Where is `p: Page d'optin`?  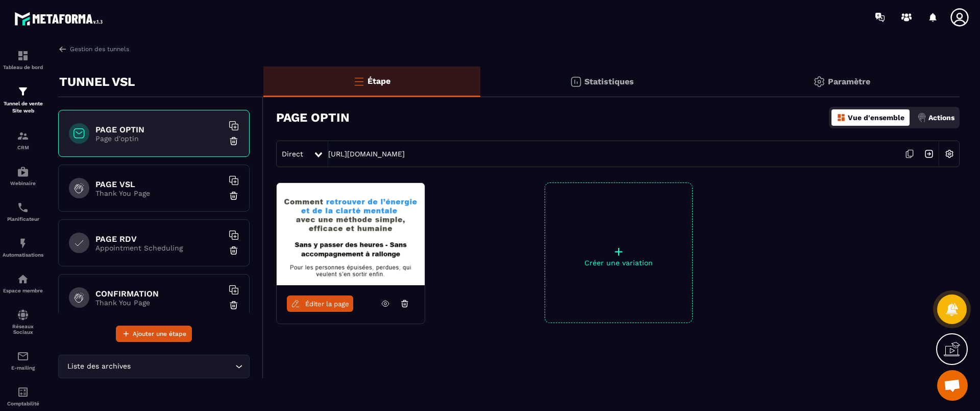 p: Page d'optin is located at coordinates (160, 139).